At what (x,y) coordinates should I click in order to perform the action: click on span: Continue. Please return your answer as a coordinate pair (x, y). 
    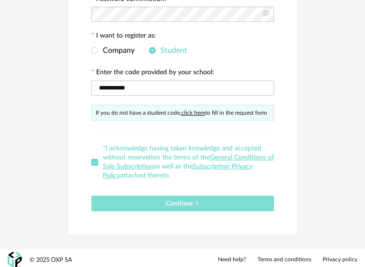
    Looking at the image, I should click on (182, 203).